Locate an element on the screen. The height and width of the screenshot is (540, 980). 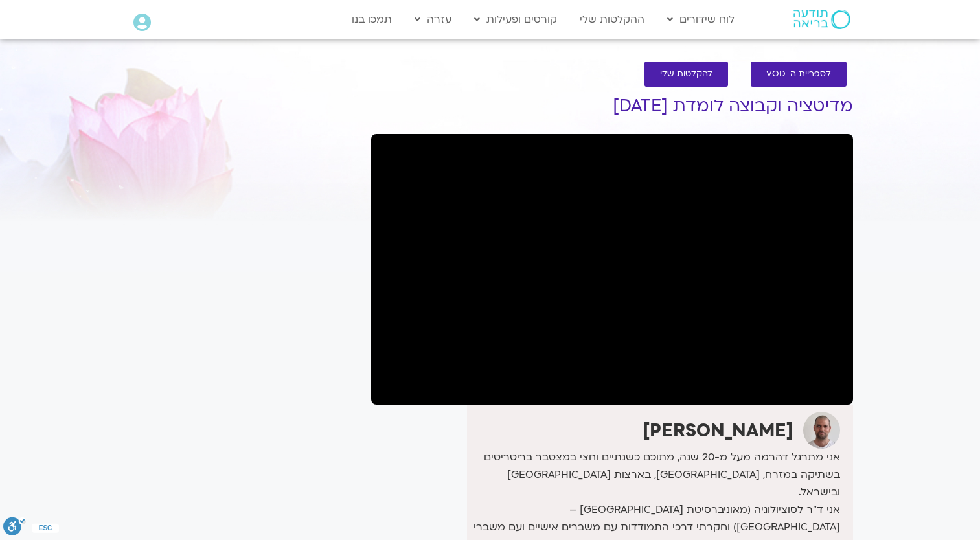
a: להקלטות שלי is located at coordinates (686, 74).